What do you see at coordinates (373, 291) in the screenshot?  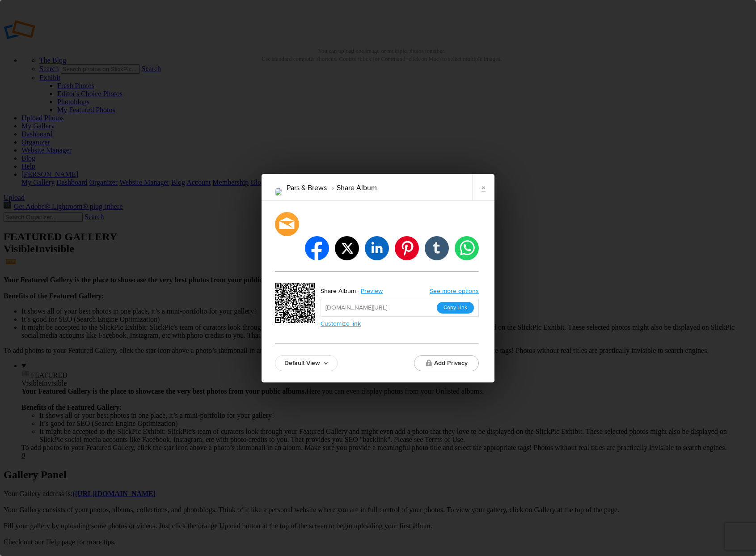 I see `a: Preview` at bounding box center [373, 291].